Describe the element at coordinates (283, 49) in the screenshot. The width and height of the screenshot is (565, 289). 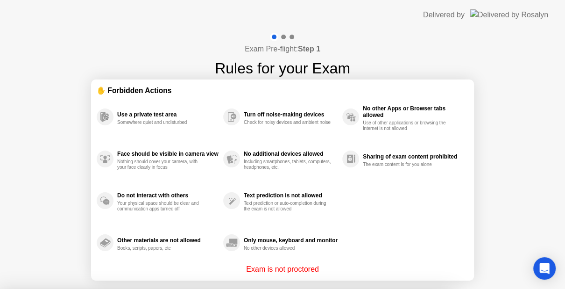
I see `h4: Exam Pre-flight:` at that location.